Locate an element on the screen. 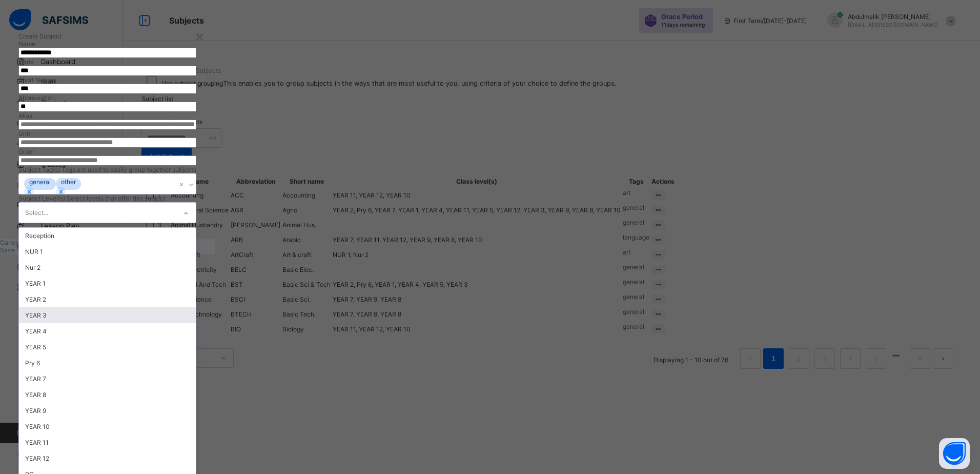 This screenshot has width=980, height=474. div: YEAR 10 is located at coordinates (107, 426).